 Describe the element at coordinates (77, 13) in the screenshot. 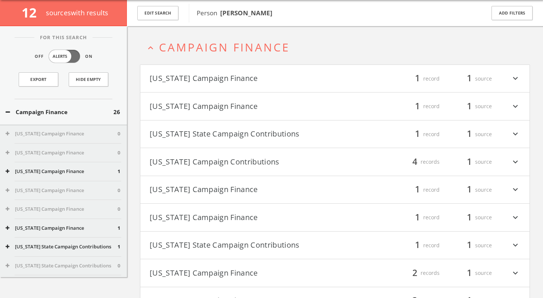

I see `span: source s with results` at that location.